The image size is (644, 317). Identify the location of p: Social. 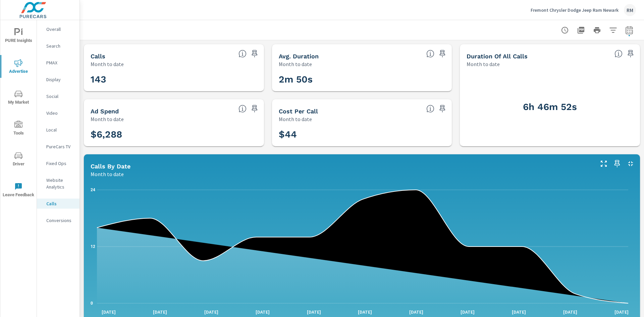
(60, 96).